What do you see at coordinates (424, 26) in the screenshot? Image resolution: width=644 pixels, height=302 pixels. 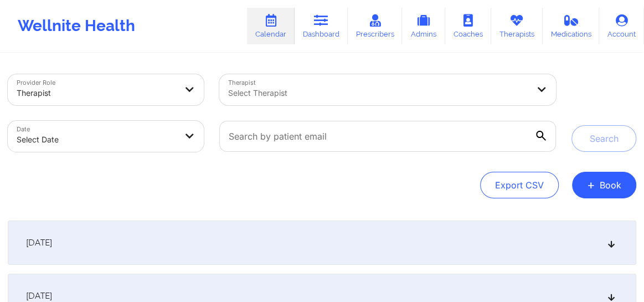 I see `a: Admins` at bounding box center [424, 26].